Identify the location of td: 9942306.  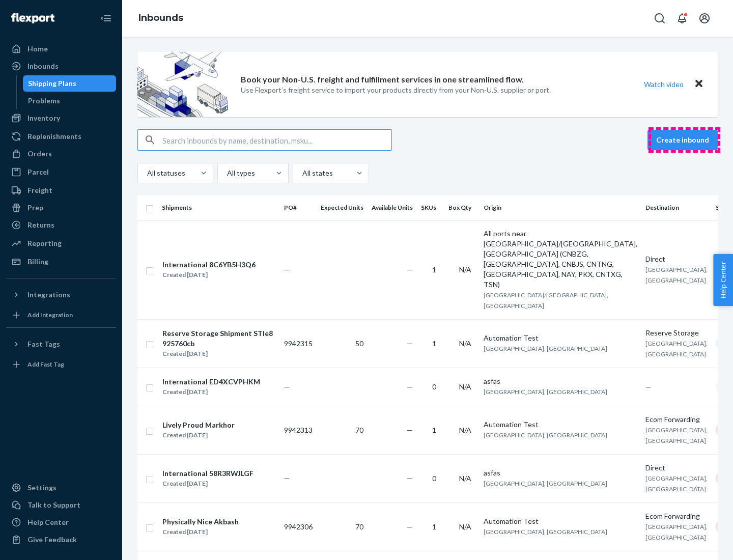
(298, 526).